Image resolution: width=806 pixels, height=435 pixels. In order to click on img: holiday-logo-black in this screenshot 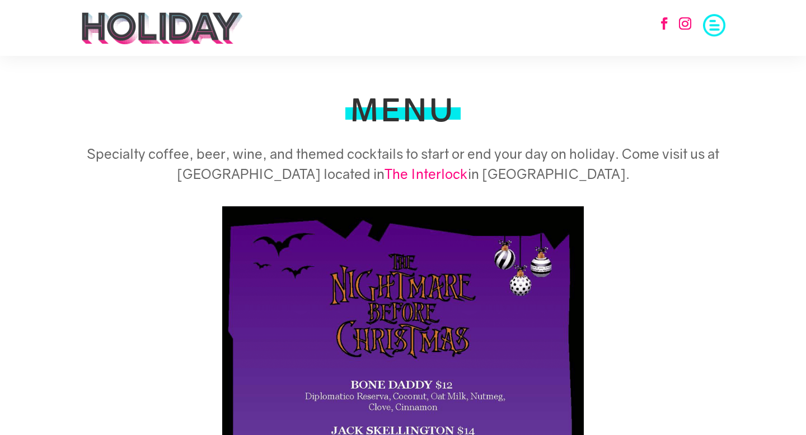, I will do `click(162, 28)`.